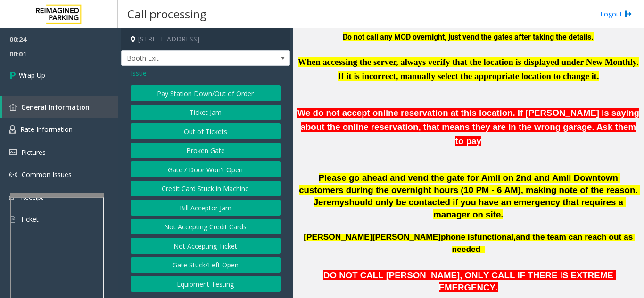  Describe the element at coordinates (55, 107) in the screenshot. I see `span: General Information` at that location.